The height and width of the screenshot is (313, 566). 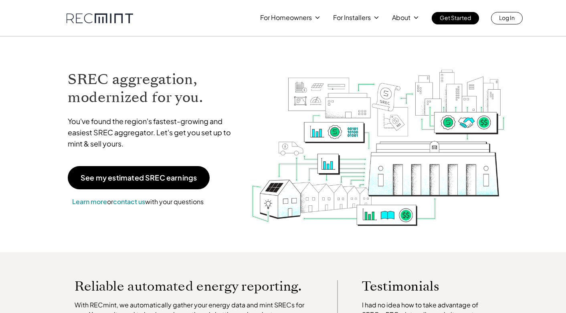 What do you see at coordinates (421, 286) in the screenshot?
I see `p: Testimonials` at bounding box center [421, 286].